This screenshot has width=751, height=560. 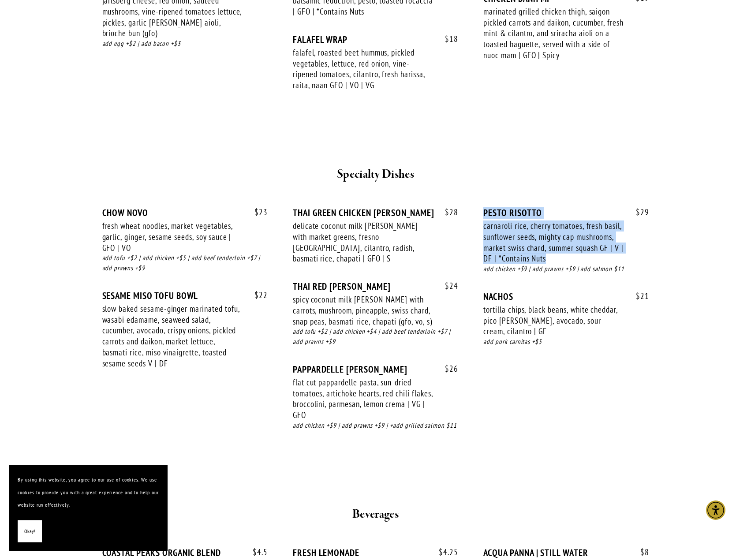 What do you see at coordinates (88, 507) in the screenshot?
I see `section: Cookie banner` at bounding box center [88, 507].